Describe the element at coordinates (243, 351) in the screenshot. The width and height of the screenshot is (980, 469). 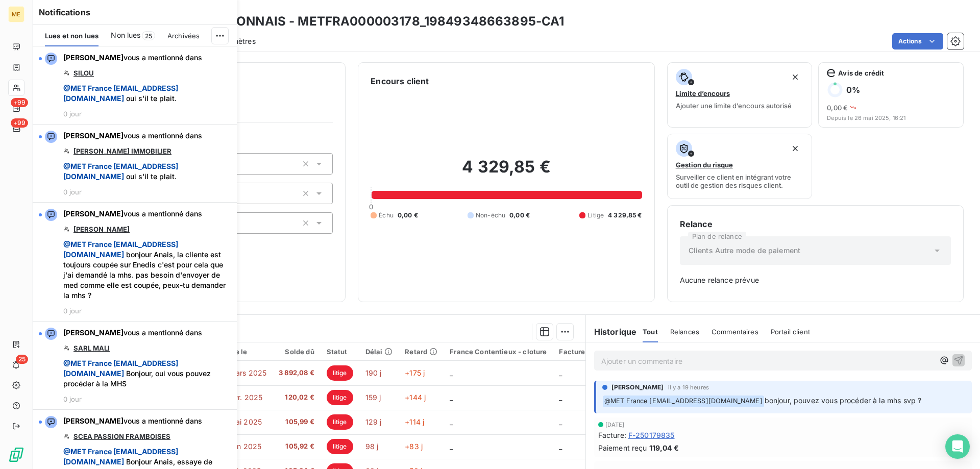
I see `div: Échue le` at that location.